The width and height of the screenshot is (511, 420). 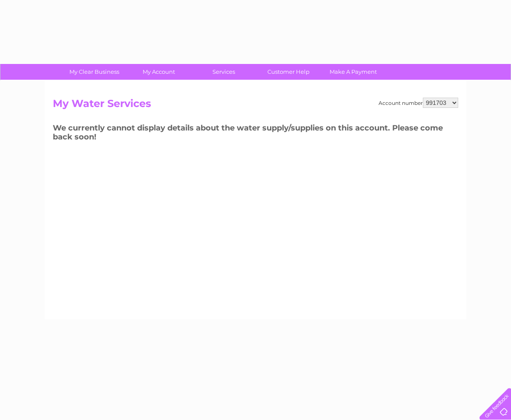 I want to click on h2: My Water Services, so click(x=256, y=106).